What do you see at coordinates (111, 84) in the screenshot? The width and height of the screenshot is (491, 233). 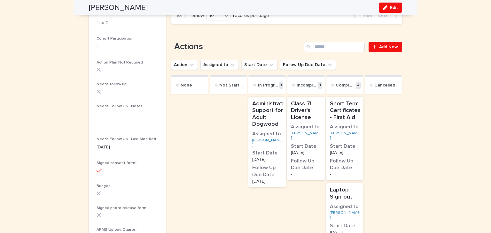 I see `span: Needs follow up` at bounding box center [111, 84].